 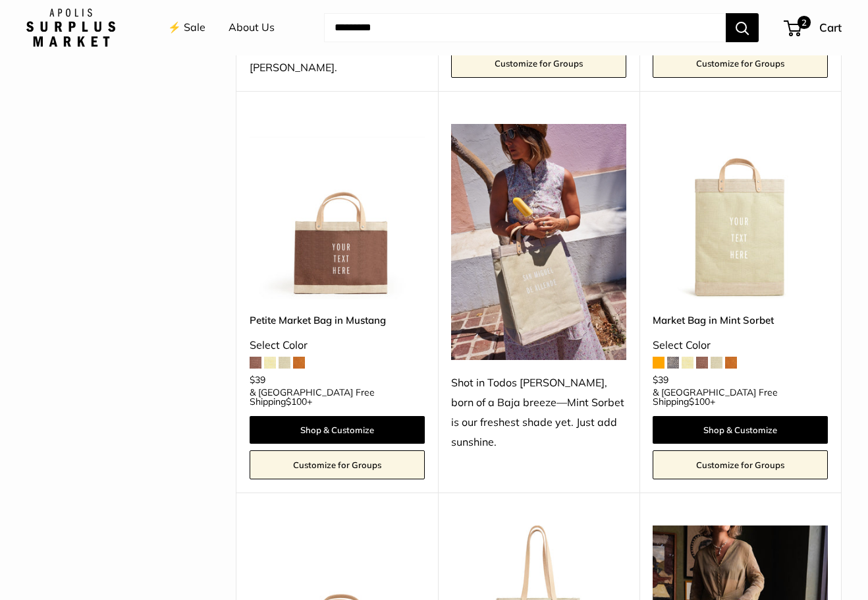 What do you see at coordinates (251, 28) in the screenshot?
I see `a: About Us` at bounding box center [251, 28].